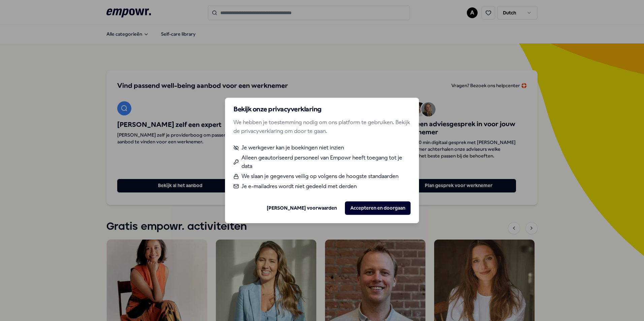  I want to click on li: Je e-mailadres wordt niet gedeeld met derden, so click(322, 187).